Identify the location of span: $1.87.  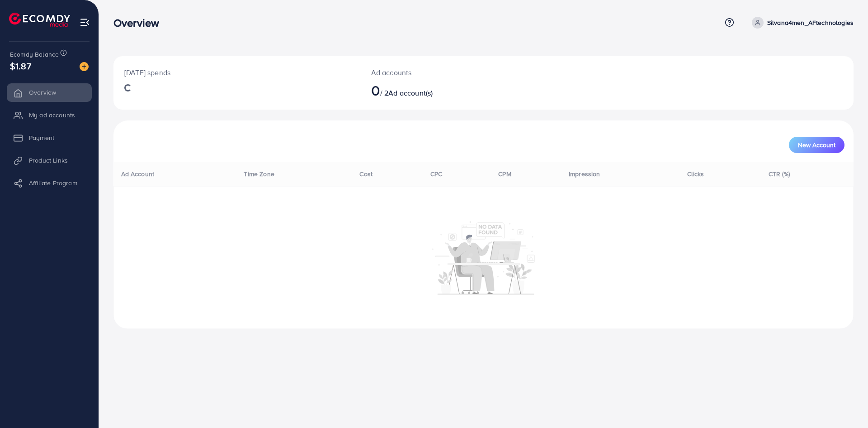
(20, 66).